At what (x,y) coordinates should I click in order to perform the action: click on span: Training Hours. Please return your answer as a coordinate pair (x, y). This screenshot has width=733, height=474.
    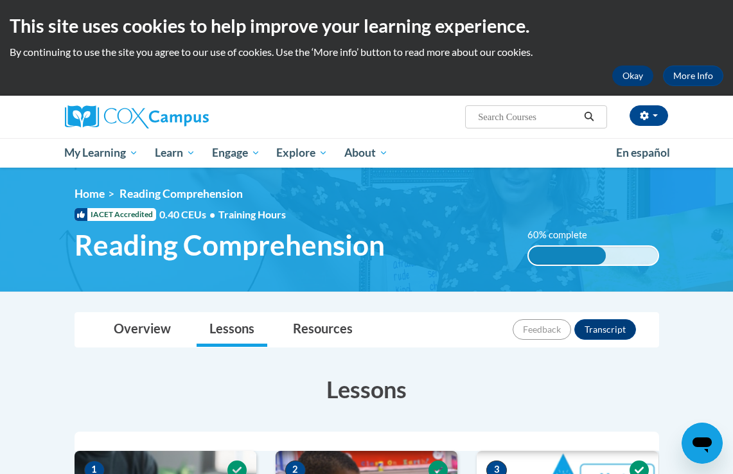
    Looking at the image, I should click on (252, 214).